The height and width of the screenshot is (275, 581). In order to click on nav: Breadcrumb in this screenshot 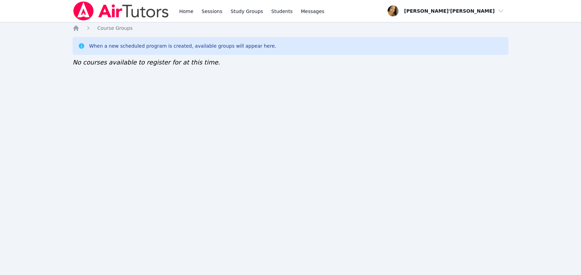, I will do `click(291, 28)`.